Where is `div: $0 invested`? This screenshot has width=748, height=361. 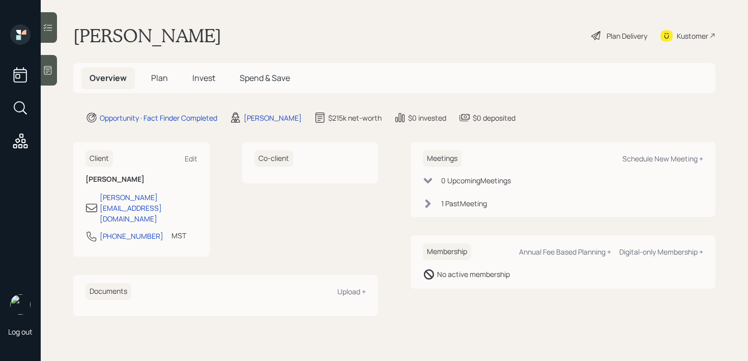 div: $0 invested is located at coordinates (427, 118).